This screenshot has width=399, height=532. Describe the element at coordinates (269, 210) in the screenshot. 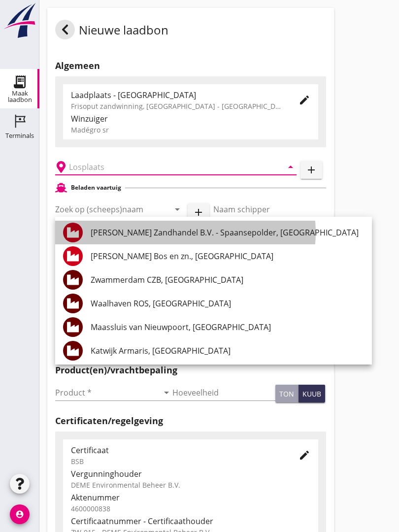

I see `input: Naam schipper` at that location.